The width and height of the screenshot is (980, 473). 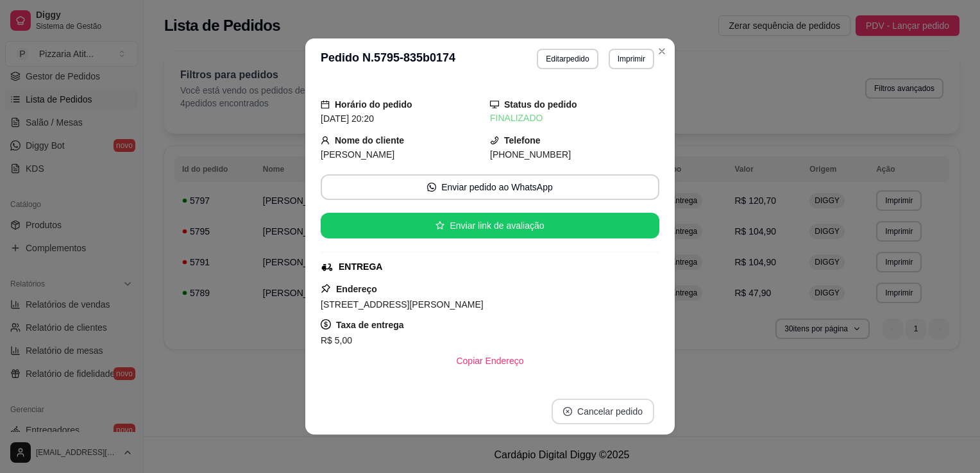 What do you see at coordinates (523, 141) in the screenshot?
I see `strong: Telefone` at bounding box center [523, 141].